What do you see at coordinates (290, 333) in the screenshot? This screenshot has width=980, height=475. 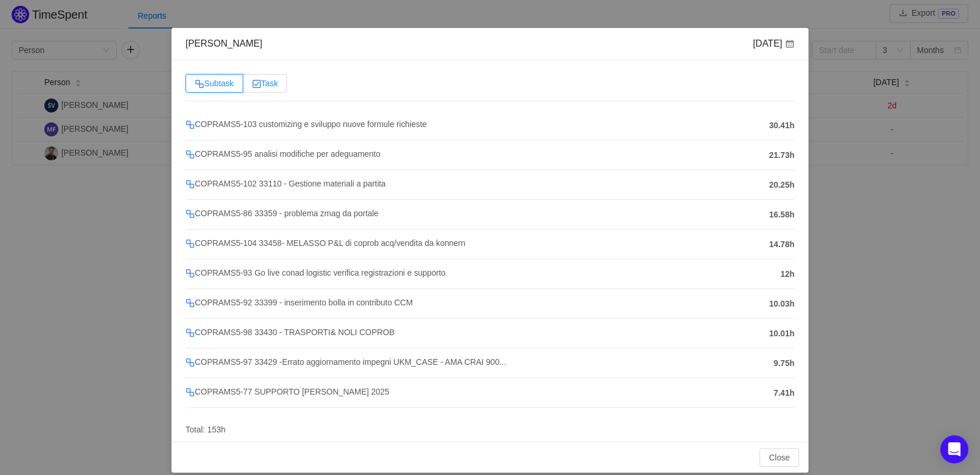 I see `span: COPRAMS5-98 33430 - TRASPORTI& NOLI COPROB` at bounding box center [290, 333].